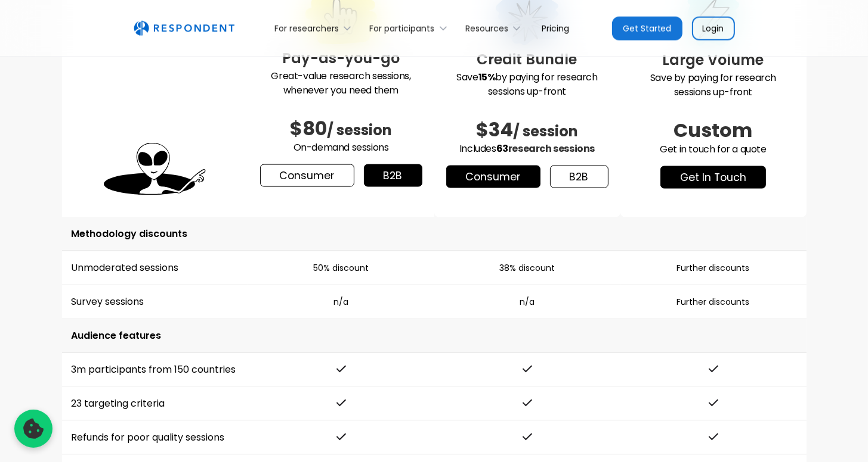  Describe the element at coordinates (502, 148) in the screenshot. I see `span: 63` at that location.